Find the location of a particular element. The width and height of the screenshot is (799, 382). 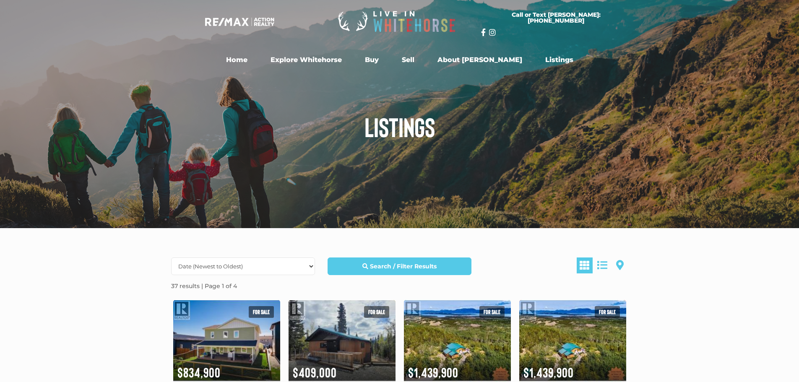

a: Home is located at coordinates (237, 60).